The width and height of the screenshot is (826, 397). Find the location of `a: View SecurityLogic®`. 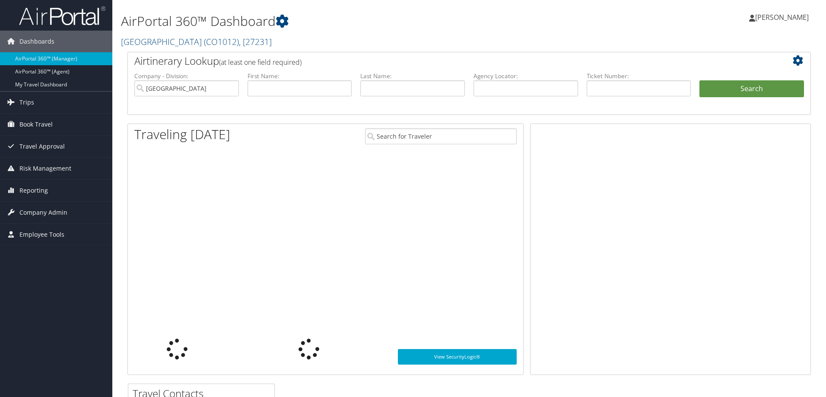

a: View SecurityLogic® is located at coordinates (457, 357).